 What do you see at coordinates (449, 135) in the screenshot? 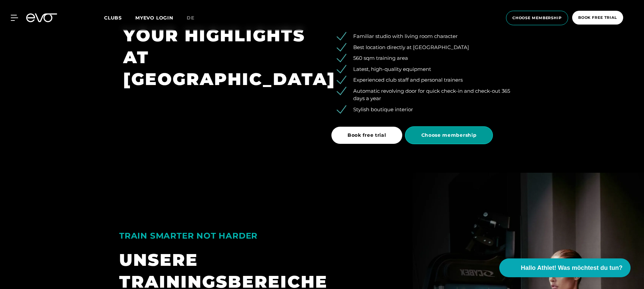
I see `span: Choose membership` at bounding box center [449, 135].